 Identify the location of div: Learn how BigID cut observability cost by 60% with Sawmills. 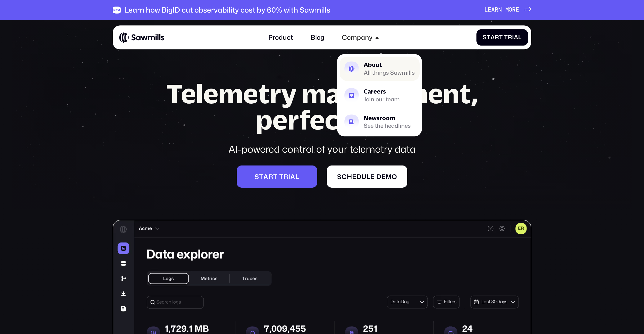
(227, 10).